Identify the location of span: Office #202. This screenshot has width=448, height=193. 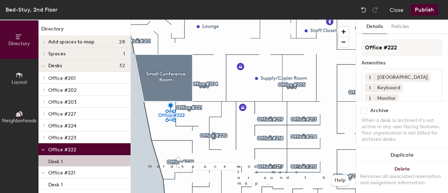
(62, 90).